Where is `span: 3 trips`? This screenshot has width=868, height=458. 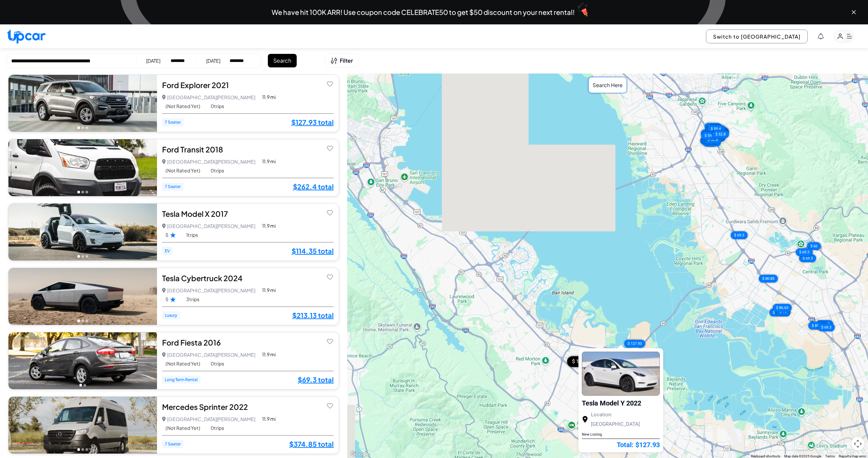
span: 3 trips is located at coordinates (192, 299).